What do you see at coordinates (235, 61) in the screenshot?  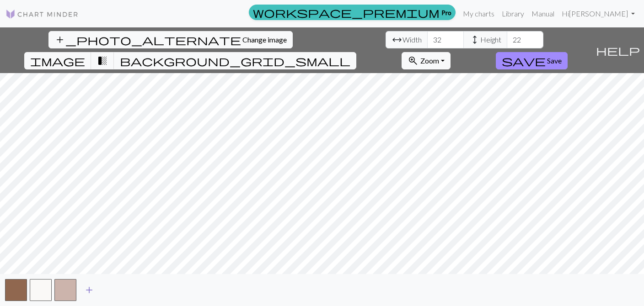 I see `span: background_grid_small` at bounding box center [235, 61].